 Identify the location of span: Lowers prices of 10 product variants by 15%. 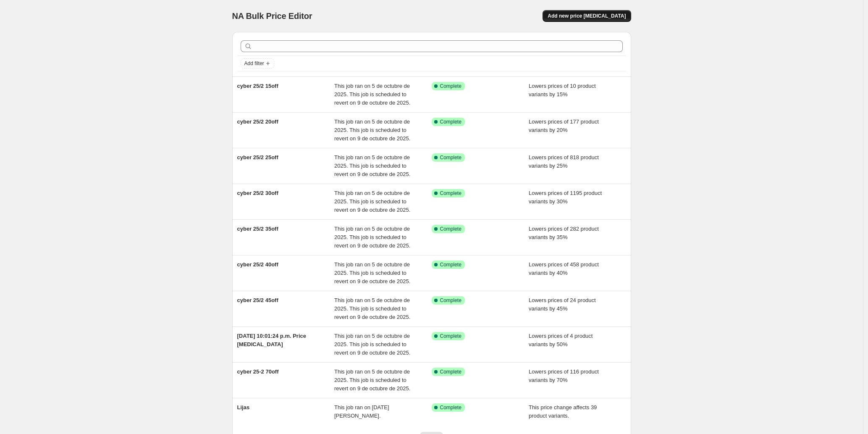
(562, 90).